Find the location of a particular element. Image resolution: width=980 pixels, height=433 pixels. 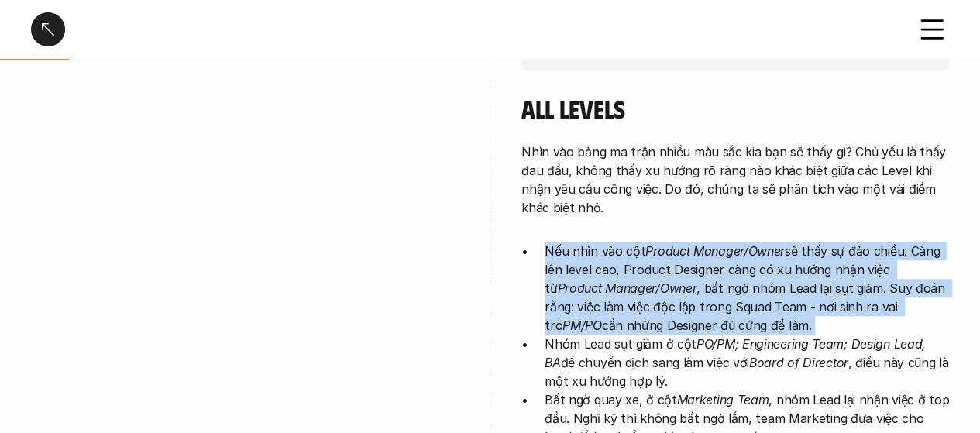

p: Nếu nhìn vào cột sẽ thấy sự đảo chiều: Càng lên level cao, Product Designer càng có xu hướng nhận... is located at coordinates (746, 289).